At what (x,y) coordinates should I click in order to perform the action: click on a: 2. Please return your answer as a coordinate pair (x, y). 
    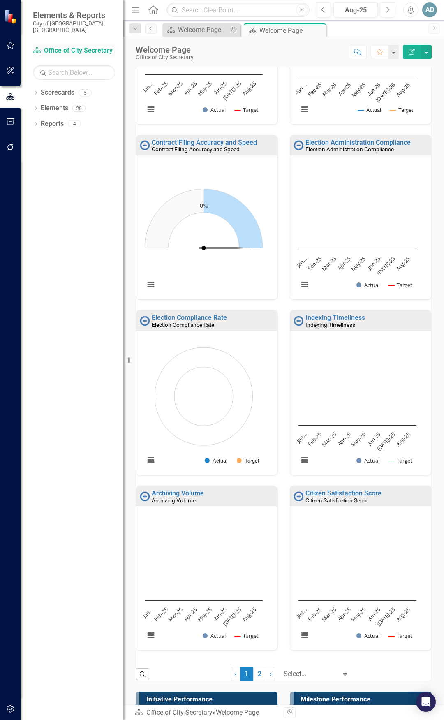
    Looking at the image, I should click on (260, 674).